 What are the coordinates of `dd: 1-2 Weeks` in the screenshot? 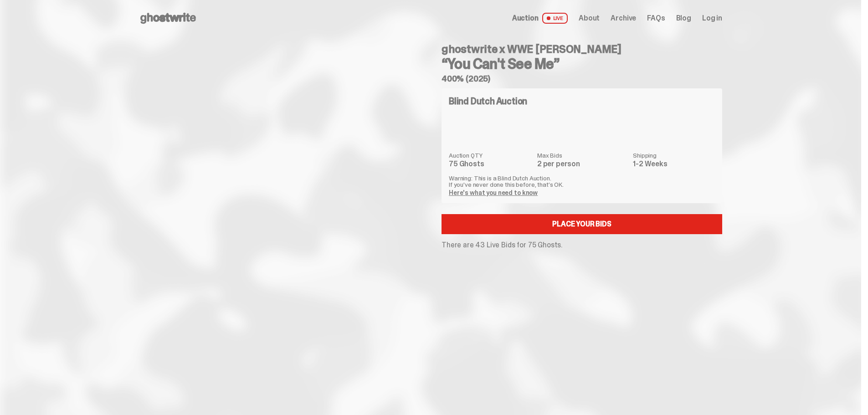 It's located at (674, 164).